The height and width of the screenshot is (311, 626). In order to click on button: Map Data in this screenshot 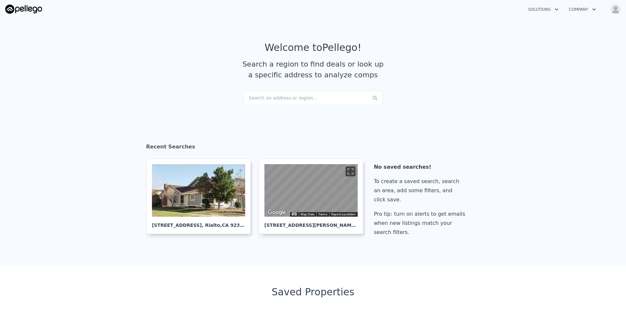, I will do `click(307, 214)`.